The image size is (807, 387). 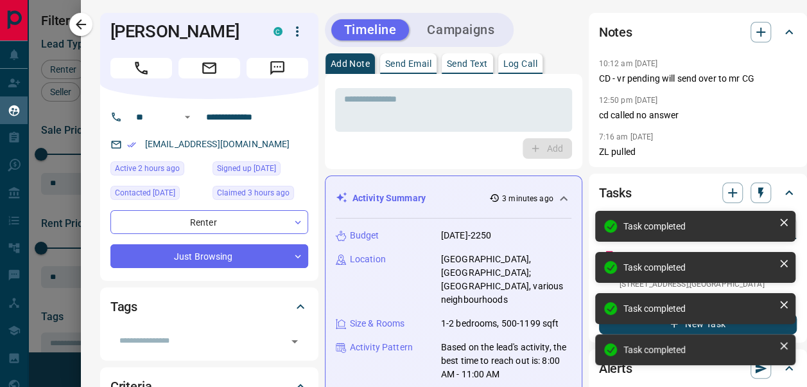 What do you see at coordinates (124, 306) in the screenshot?
I see `h2: Tags` at bounding box center [124, 306].